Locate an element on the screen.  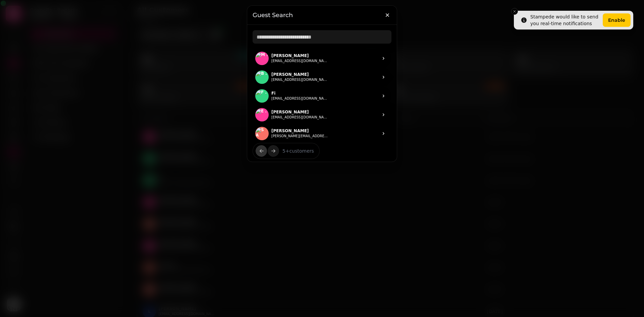
button: back is located at coordinates (261, 151).